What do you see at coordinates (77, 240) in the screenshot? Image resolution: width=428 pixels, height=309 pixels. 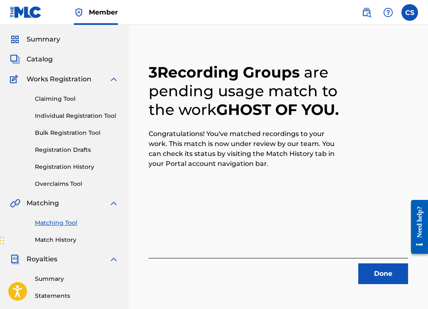 I see `a: Match History` at bounding box center [77, 240].